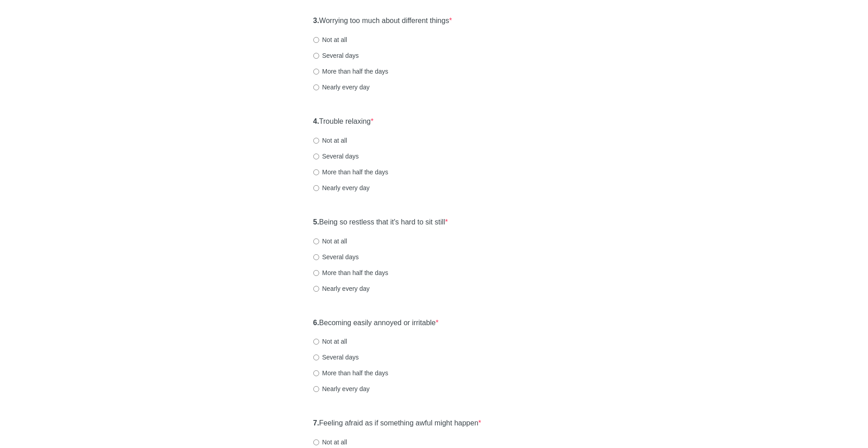  Describe the element at coordinates (398, 423) in the screenshot. I see `label: Feeling afraid as if something awful might happen` at that location.